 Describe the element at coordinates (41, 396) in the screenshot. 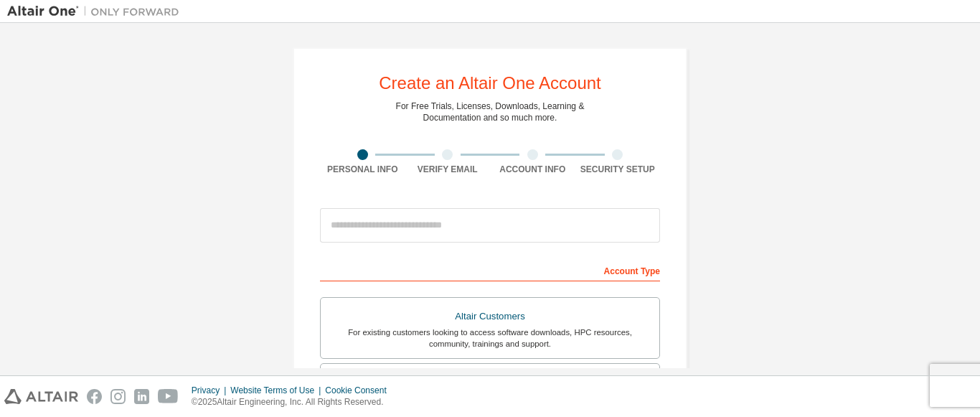

I see `img: altair_logo.svg` at that location.